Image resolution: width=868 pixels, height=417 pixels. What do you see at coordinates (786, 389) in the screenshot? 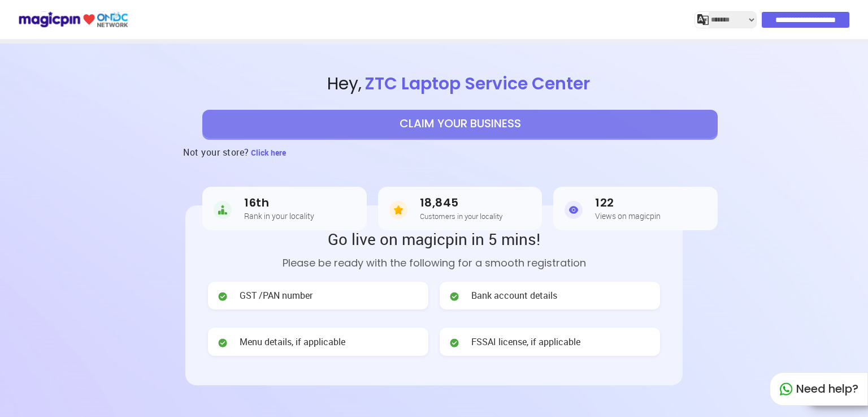
I see `img: whatapp_green.7240e66a.svg` at bounding box center [786, 389].